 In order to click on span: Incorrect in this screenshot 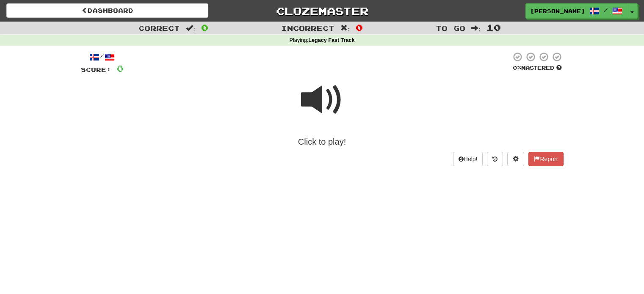, I will do `click(308, 28)`.